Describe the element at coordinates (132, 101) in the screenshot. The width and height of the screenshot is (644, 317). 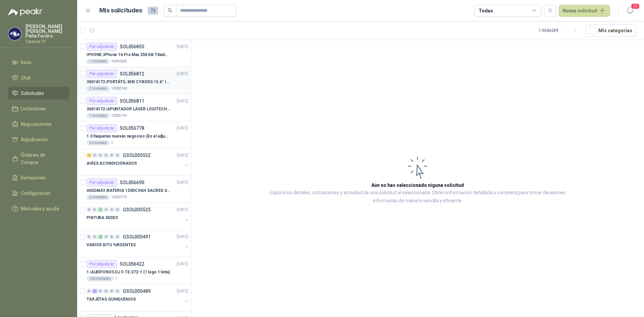
I see `p: SOL056811` at that location.